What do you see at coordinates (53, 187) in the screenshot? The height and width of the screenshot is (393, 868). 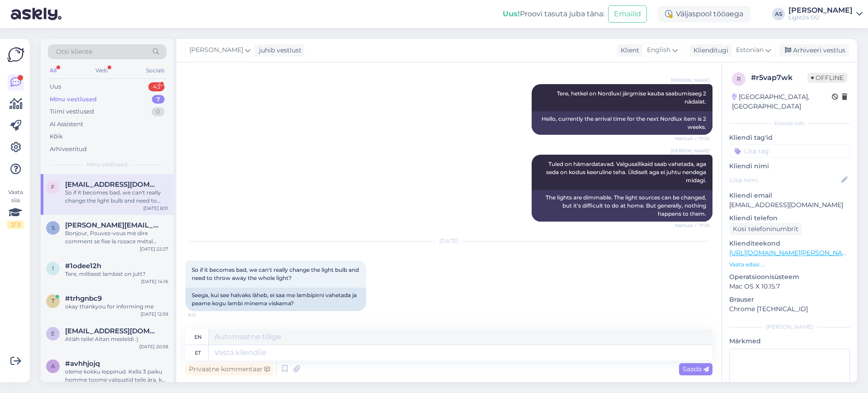 I see `span: f` at bounding box center [53, 187].